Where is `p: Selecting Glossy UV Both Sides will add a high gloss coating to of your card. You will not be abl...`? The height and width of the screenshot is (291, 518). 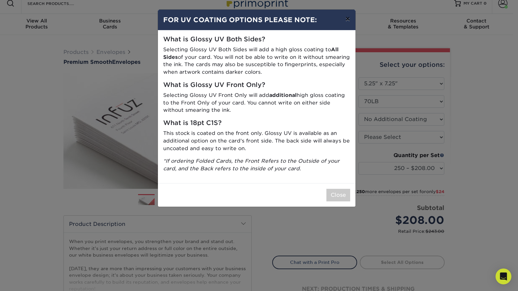
p: Selecting Glossy UV Both Sides will add a high gloss coating to of your card. You will not be abl... is located at coordinates (257, 61).